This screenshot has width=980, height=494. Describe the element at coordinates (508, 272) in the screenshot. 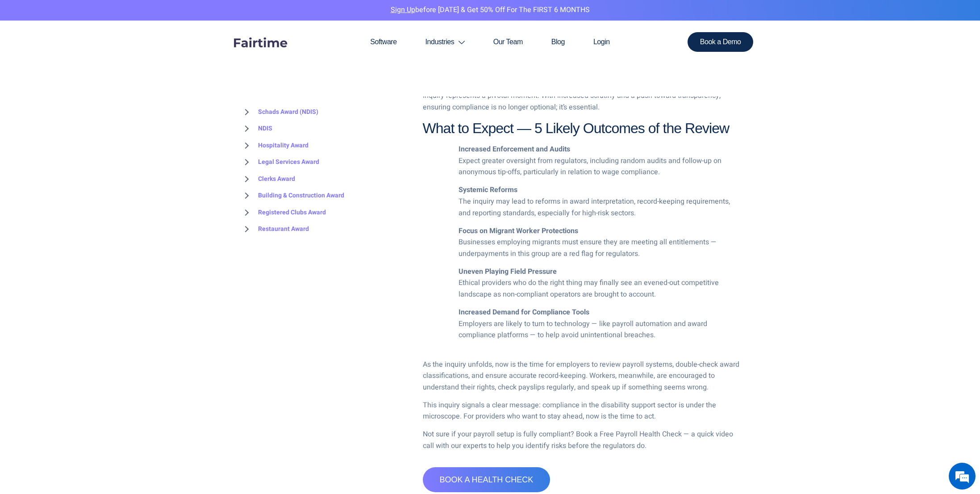

I see `strong: Uneven Playing Field Pressure` at that location.